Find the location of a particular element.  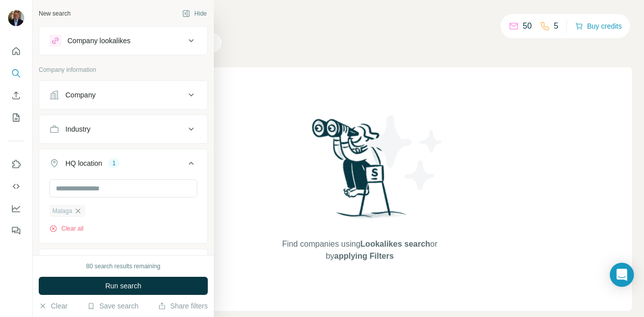

button: Enrich CSV is located at coordinates (16, 95).